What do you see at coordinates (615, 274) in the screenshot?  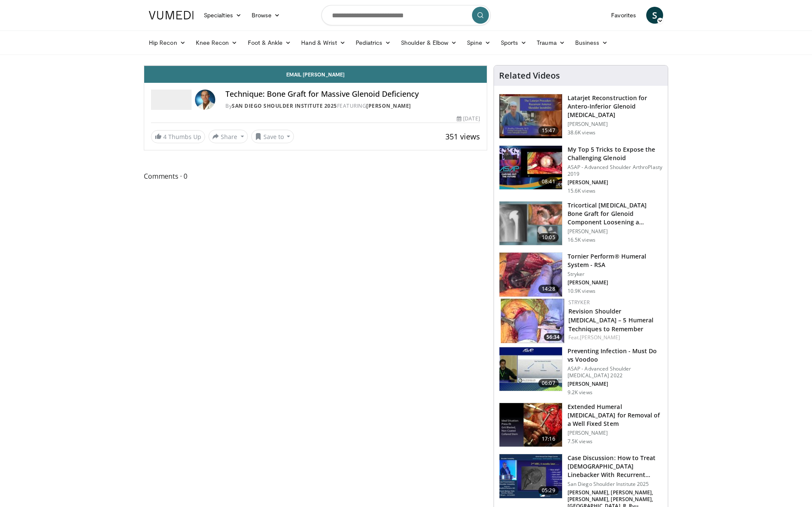 I see `p: Stryker` at bounding box center [615, 274].